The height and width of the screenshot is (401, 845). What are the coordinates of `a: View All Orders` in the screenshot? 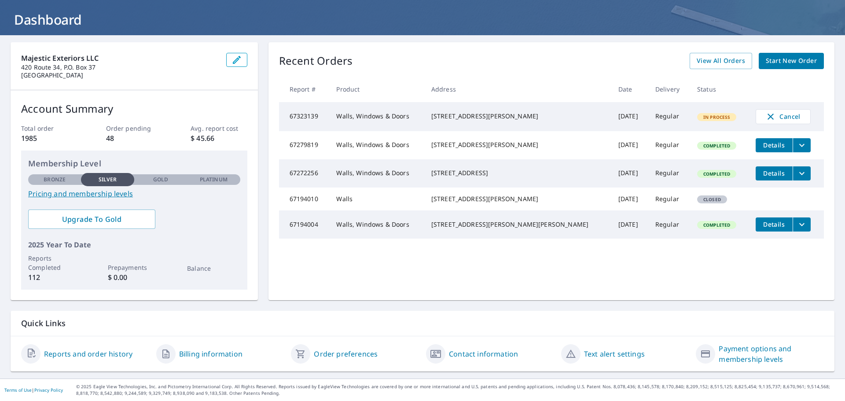 It's located at (721, 61).